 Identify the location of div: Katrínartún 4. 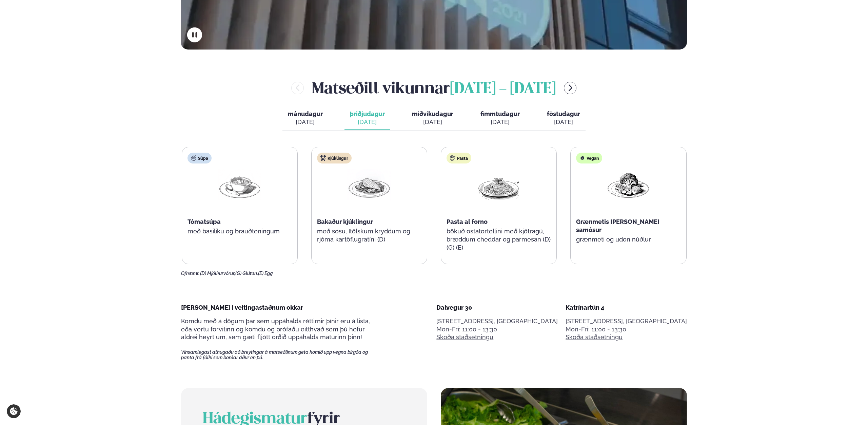
(626, 308).